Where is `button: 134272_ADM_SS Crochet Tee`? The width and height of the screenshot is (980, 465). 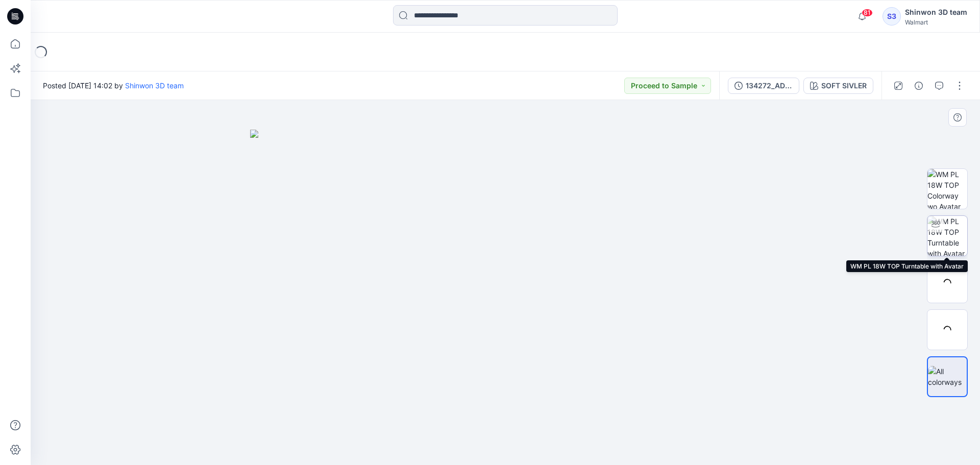
button: 134272_ADM_SS Crochet Tee is located at coordinates (764, 86).